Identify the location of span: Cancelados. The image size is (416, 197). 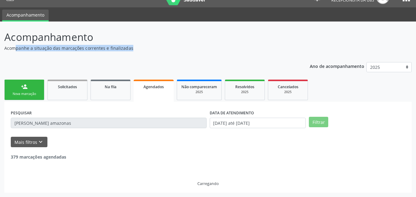
(288, 87).